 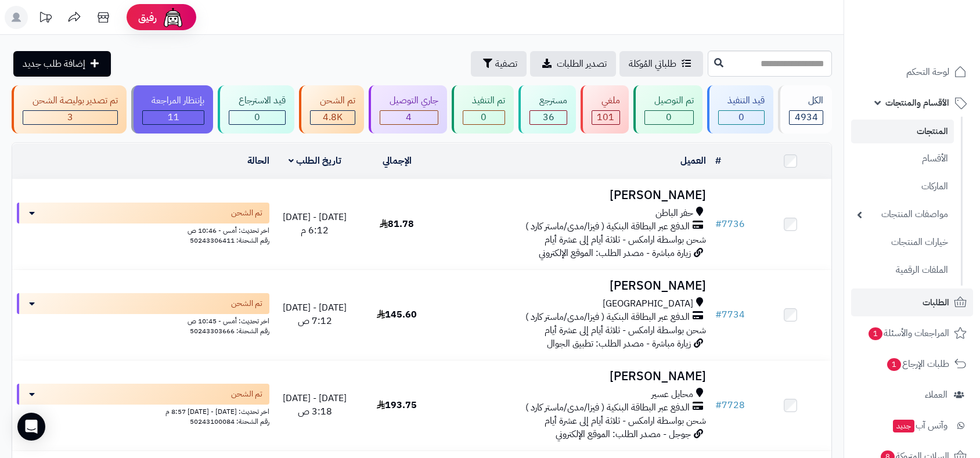 What do you see at coordinates (619, 343) in the screenshot?
I see `span: زيارة مباشرة - مصدر الطلب: تطبيق الجوال` at bounding box center [619, 343].